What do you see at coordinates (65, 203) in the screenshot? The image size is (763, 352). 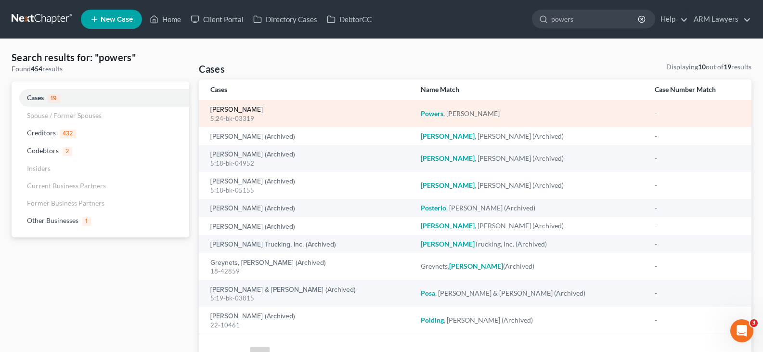 I see `span: Former Business Partners` at bounding box center [65, 203].